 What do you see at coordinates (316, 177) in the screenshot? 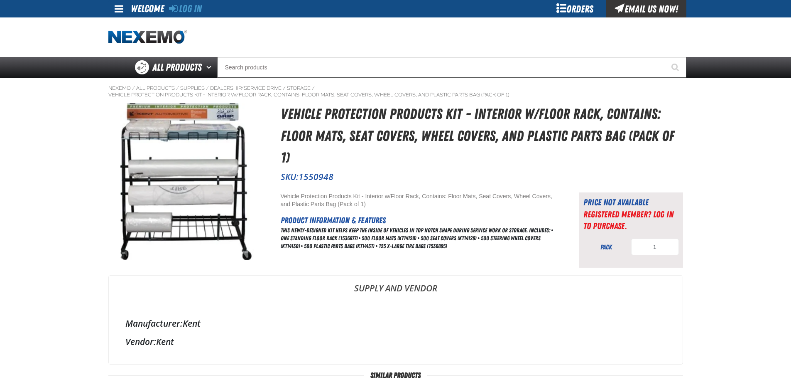
I see `span: 1550948` at bounding box center [316, 177].